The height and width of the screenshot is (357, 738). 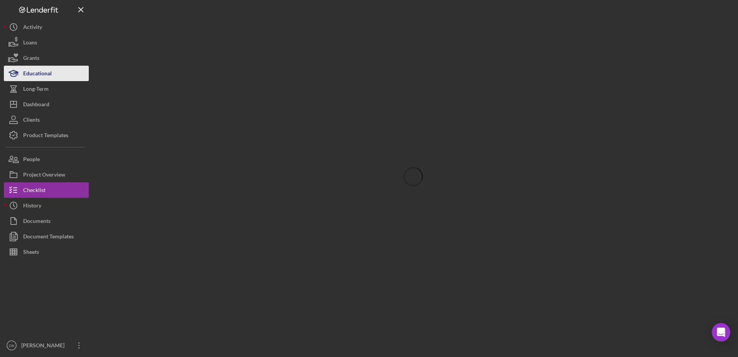 I want to click on button: Project Overview, so click(x=46, y=175).